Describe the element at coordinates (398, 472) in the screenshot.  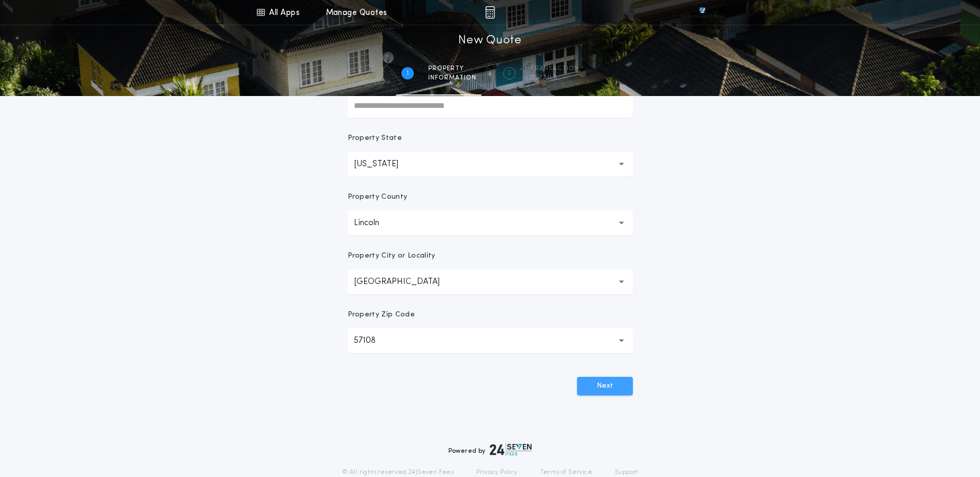
I see `p: © All rights reserved. 24|Seven Fees` at that location.